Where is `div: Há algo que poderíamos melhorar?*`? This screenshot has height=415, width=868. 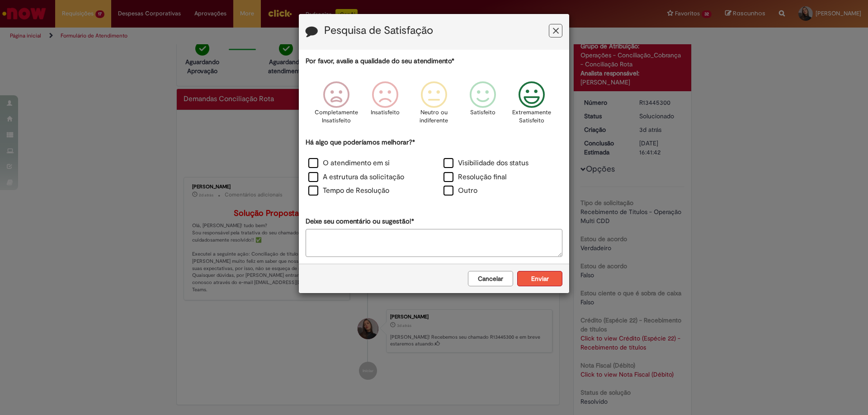 div: Há algo que poderíamos melhorar?* is located at coordinates (434, 168).